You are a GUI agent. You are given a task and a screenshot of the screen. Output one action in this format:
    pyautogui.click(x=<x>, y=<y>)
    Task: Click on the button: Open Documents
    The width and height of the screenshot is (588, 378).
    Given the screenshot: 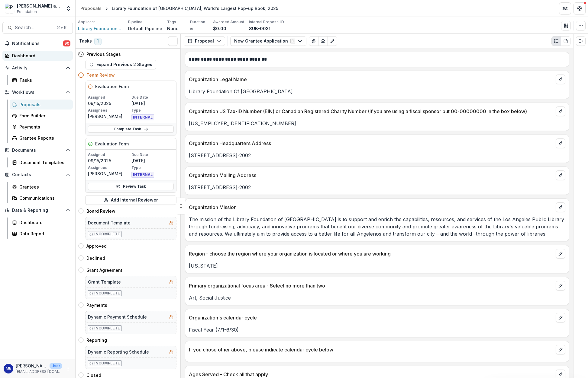 What is the action you would take?
    pyautogui.click(x=38, y=150)
    